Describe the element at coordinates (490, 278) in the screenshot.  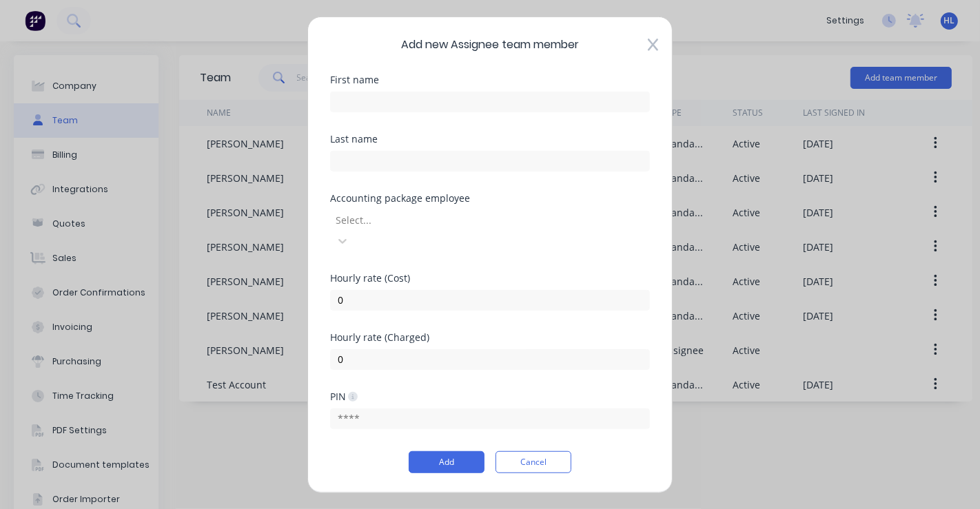
I see `div: Hourly rate (Cost)` at that location.